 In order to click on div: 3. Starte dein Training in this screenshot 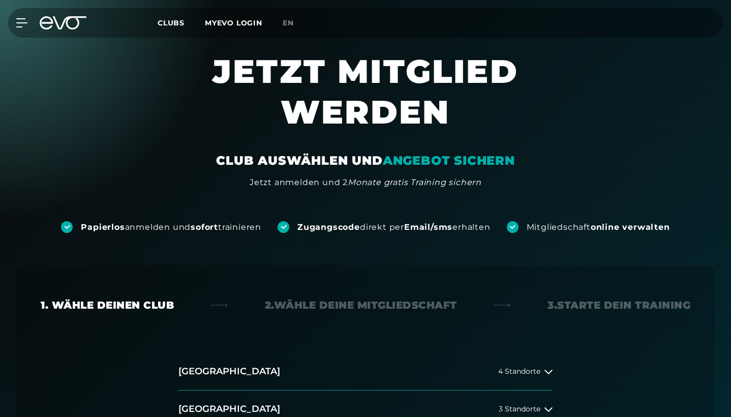, I will do `click(619, 305)`.